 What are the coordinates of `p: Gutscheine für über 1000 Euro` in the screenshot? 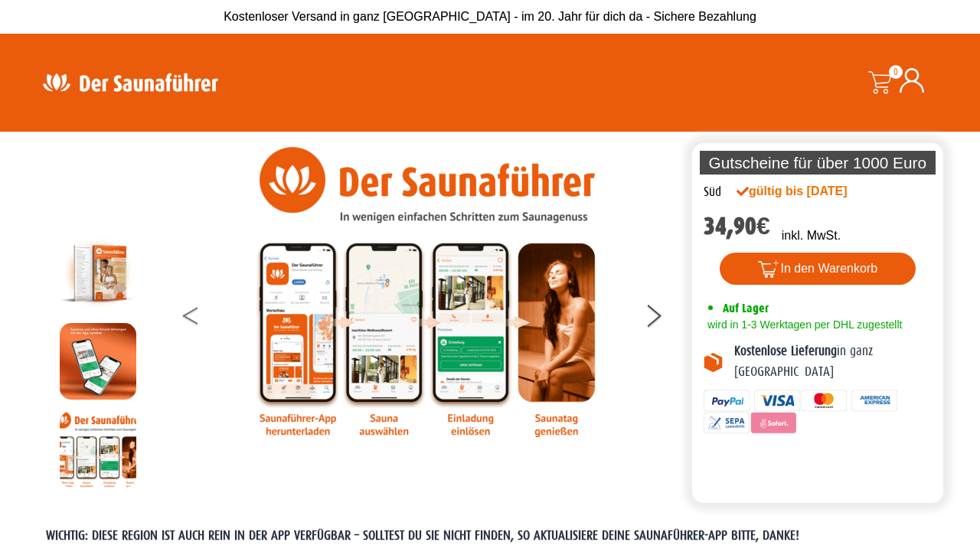 It's located at (818, 162).